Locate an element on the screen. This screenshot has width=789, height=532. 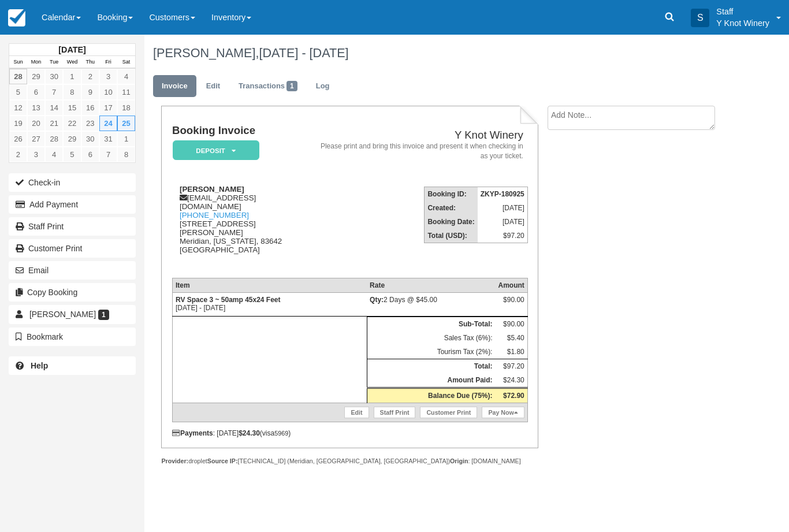
th: Created: is located at coordinates (451, 208).